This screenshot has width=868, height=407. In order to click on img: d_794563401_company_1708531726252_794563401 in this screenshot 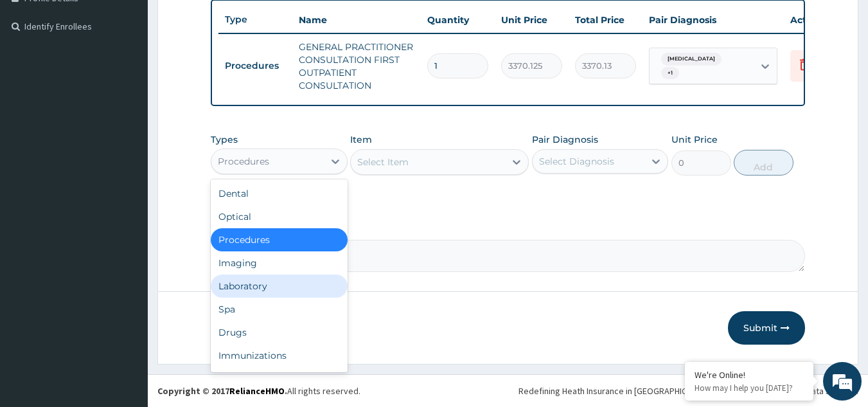, I will do `click(38, 81)`.